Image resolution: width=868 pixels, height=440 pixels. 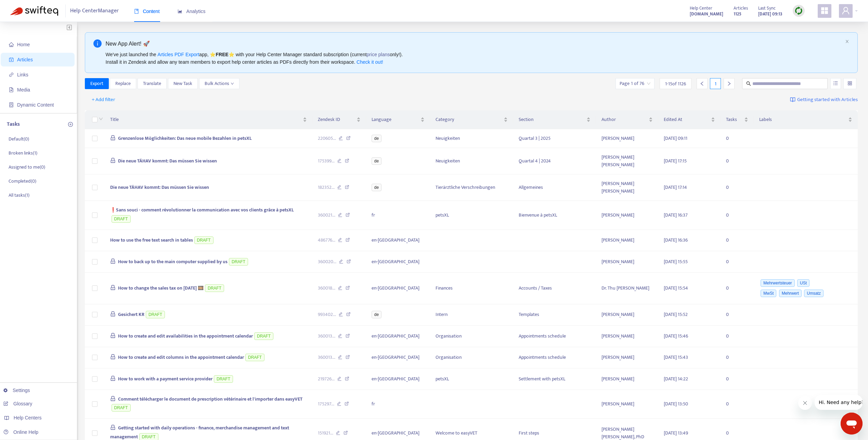 What do you see at coordinates (28, 417) in the screenshot?
I see `span: Help Centers` at bounding box center [28, 417].